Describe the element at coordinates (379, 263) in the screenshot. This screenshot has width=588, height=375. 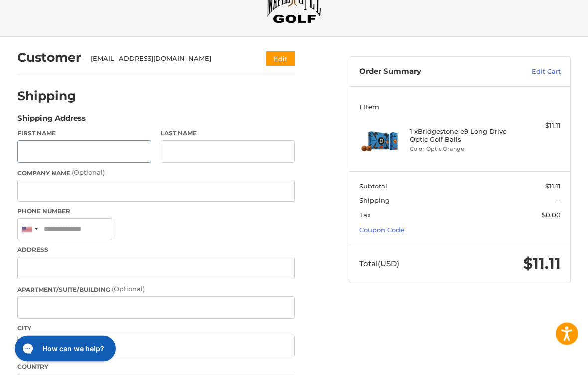
I see `span: Total (USD)` at that location.